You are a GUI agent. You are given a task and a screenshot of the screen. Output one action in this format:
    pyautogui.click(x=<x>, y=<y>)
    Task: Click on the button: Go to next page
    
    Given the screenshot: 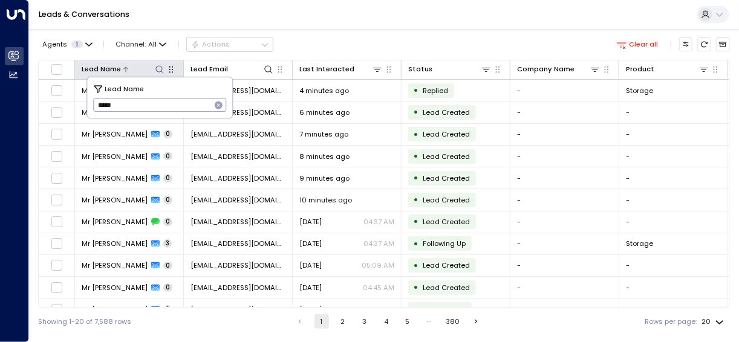 What is the action you would take?
    pyautogui.click(x=477, y=322)
    